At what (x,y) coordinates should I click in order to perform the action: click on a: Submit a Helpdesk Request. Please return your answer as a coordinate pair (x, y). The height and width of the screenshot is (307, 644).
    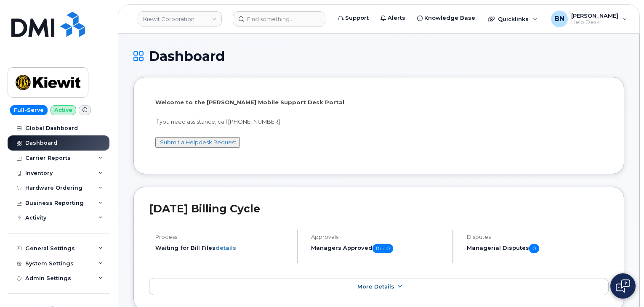
    Looking at the image, I should click on (198, 142).